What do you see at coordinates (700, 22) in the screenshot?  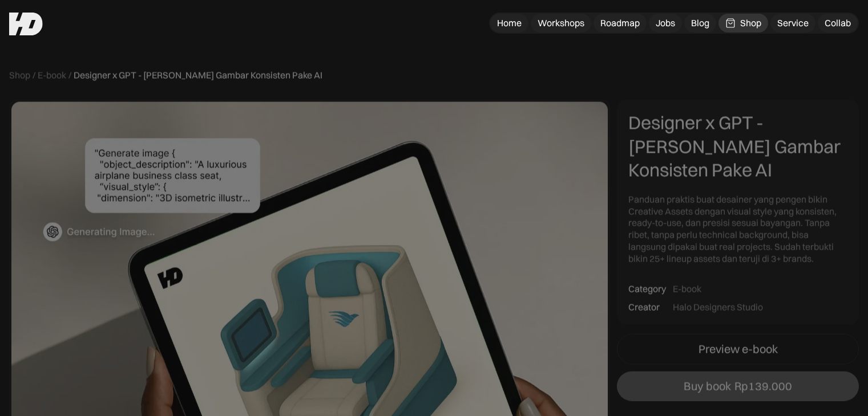 I see `a: Blog` at bounding box center [700, 22].